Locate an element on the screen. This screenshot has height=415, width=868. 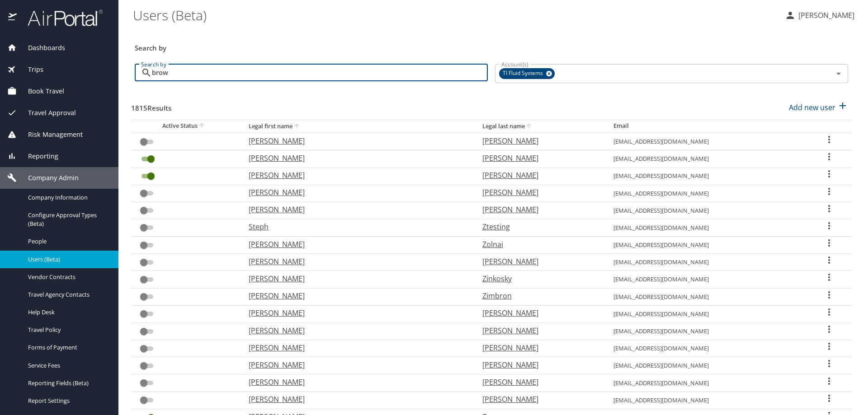
span: Report Settings is located at coordinates (68, 401).